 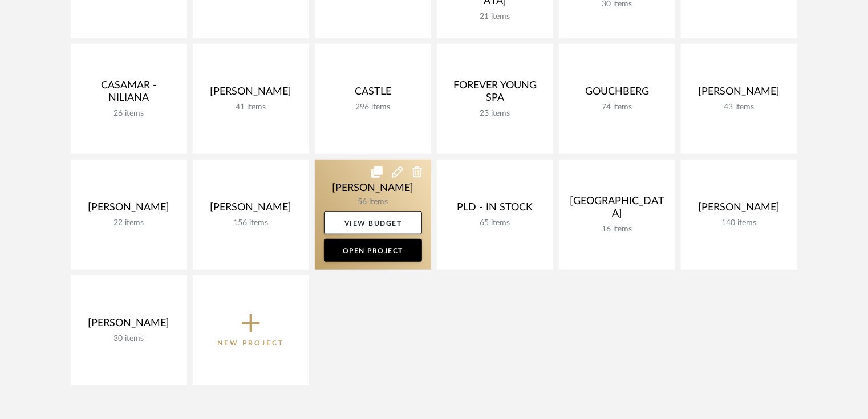 What do you see at coordinates (617, 107) in the screenshot?
I see `div: 74 items` at bounding box center [617, 107].